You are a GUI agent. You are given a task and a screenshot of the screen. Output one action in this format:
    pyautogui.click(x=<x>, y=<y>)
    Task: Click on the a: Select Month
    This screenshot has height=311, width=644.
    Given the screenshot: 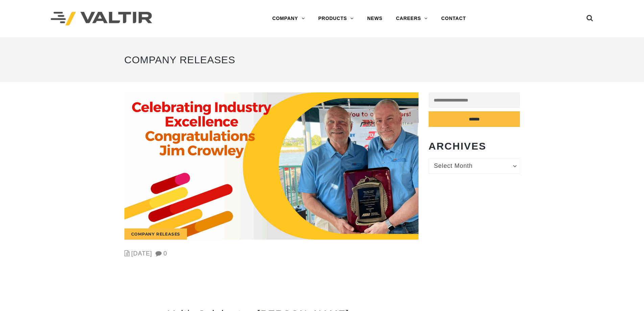 What is the action you would take?
    pyautogui.click(x=474, y=166)
    